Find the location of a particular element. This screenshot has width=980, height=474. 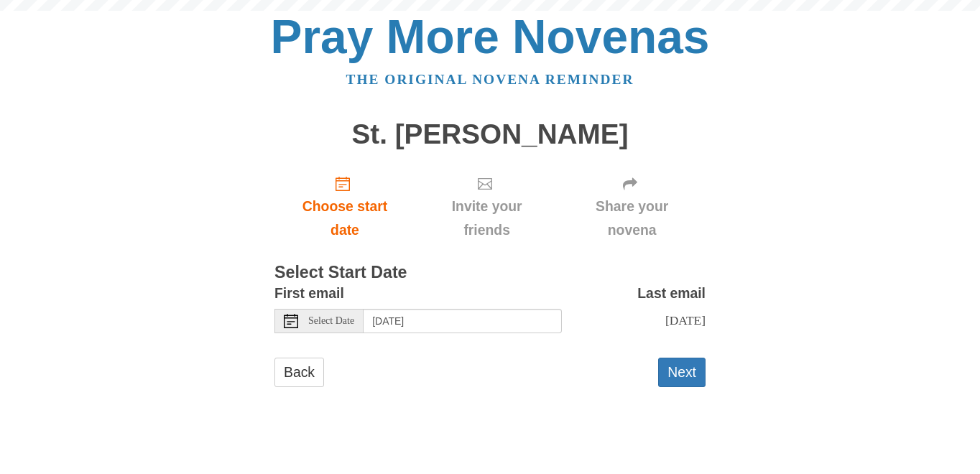

span: Invite your friends is located at coordinates (487, 219).